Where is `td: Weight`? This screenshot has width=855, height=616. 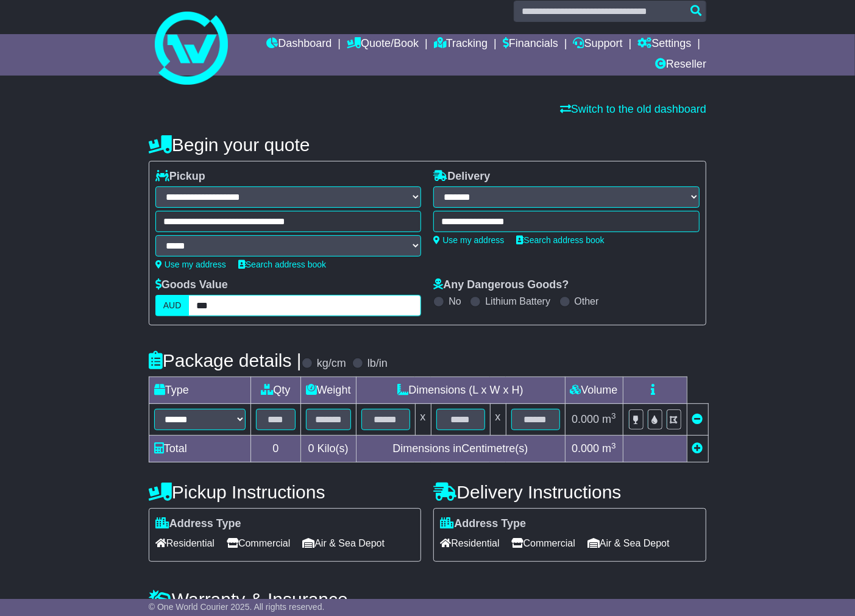 td: Weight is located at coordinates (328, 390).